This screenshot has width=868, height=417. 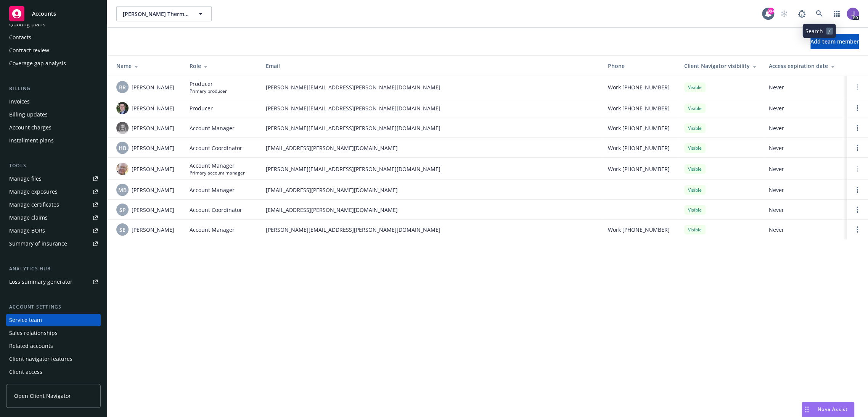 I want to click on span: BR, so click(x=122, y=87).